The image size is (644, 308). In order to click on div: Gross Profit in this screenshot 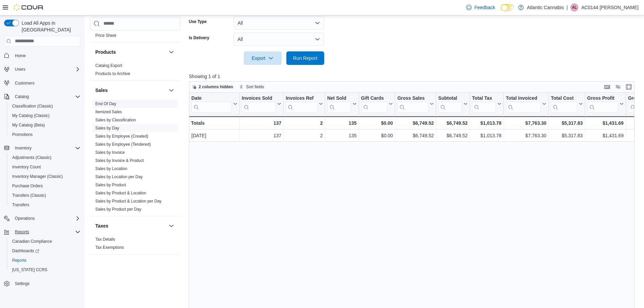, I will do `click(603, 104)`.